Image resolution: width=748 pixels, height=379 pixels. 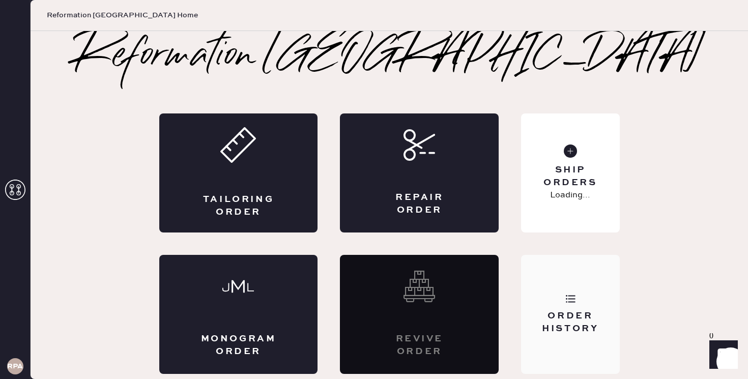 I want to click on div: Revive order, so click(x=420, y=346).